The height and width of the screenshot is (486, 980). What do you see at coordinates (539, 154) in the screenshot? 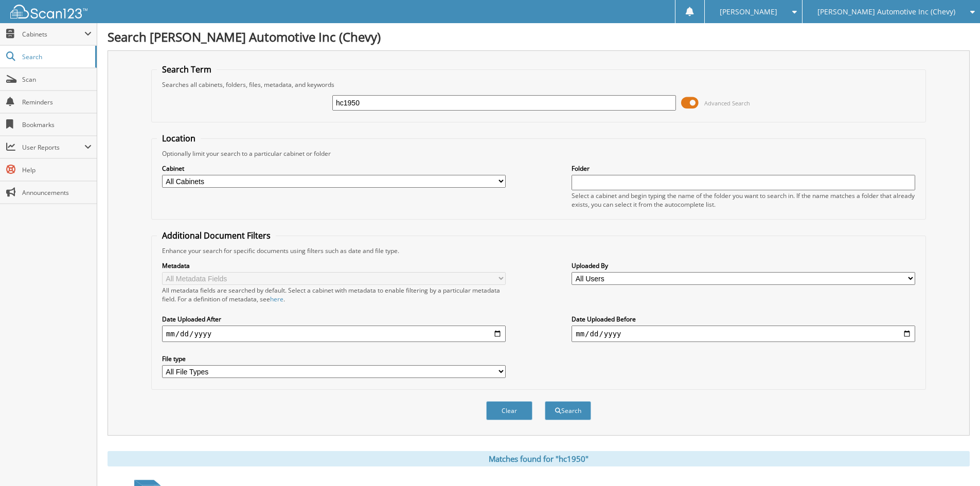
I see `div: Optionally limit your search to a particular cabinet or folder` at bounding box center [539, 154].